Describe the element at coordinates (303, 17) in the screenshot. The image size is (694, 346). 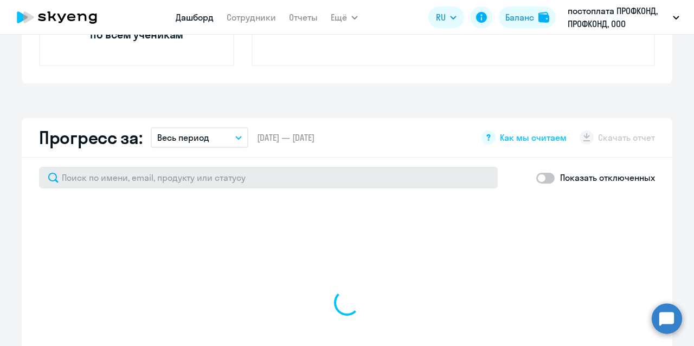
I see `a: Отчеты` at that location.